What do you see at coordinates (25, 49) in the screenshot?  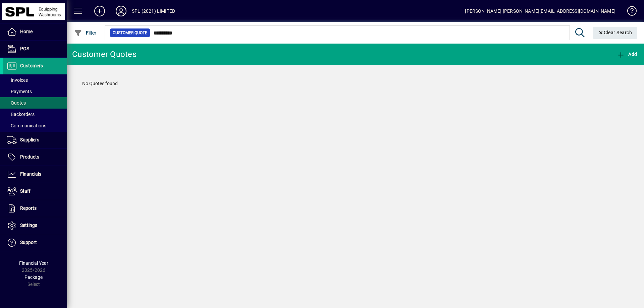 I see `span: POS` at bounding box center [25, 49].